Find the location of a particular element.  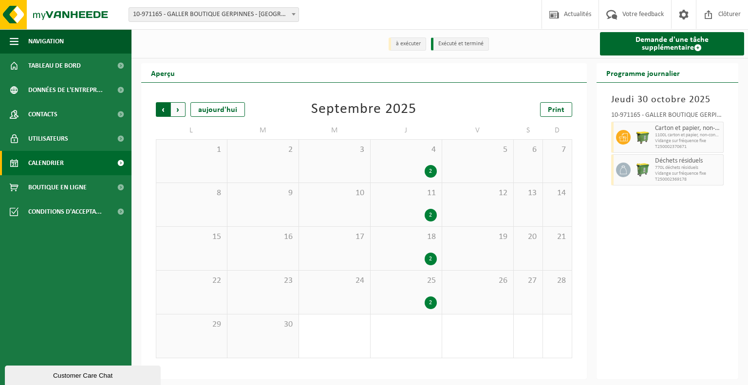

span: 24 is located at coordinates (335, 281).